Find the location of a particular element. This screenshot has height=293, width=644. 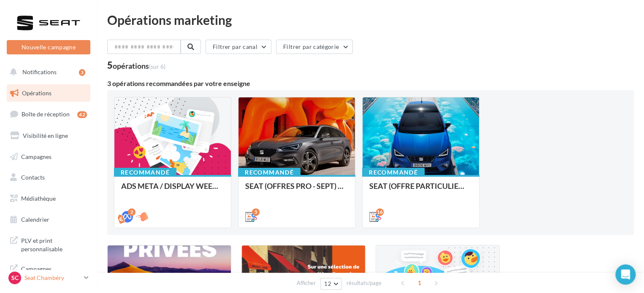

span: Boîte de réception is located at coordinates (46, 114).